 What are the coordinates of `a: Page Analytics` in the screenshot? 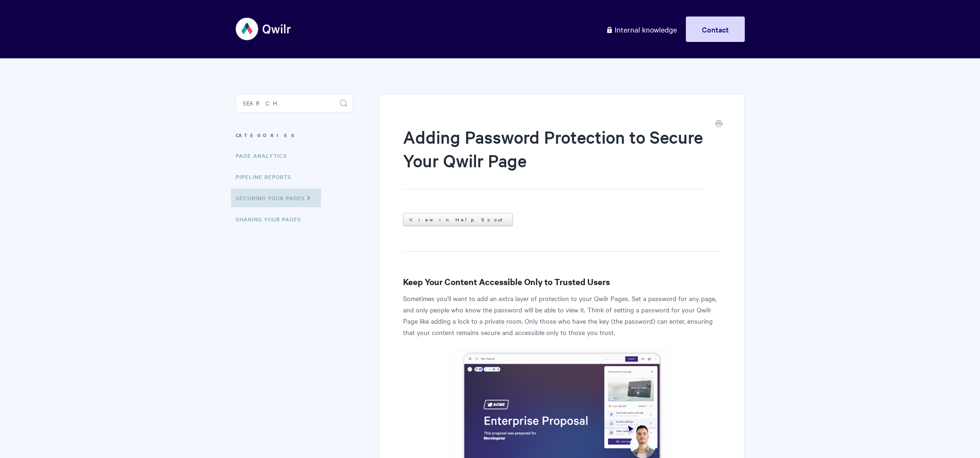 It's located at (265, 156).